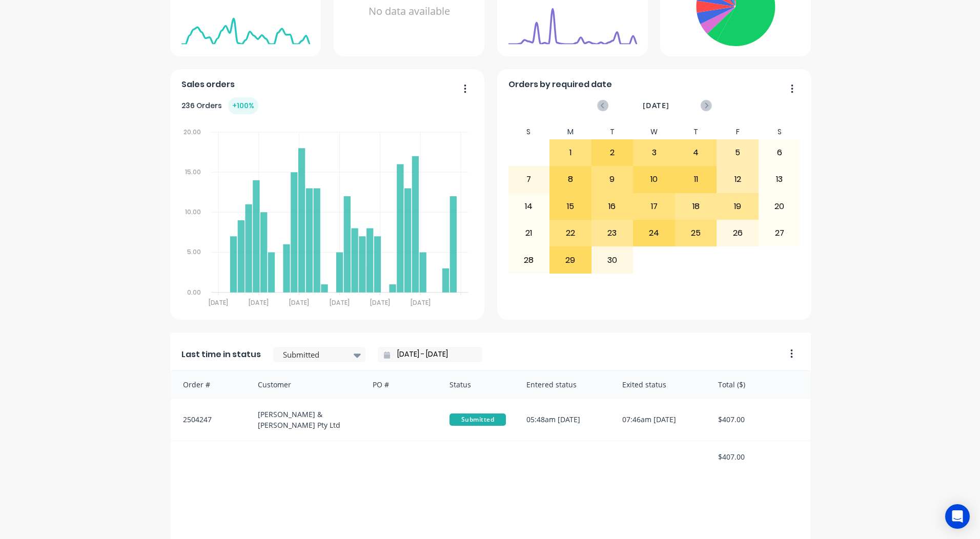 Image resolution: width=980 pixels, height=539 pixels. I want to click on div: M, so click(570, 131).